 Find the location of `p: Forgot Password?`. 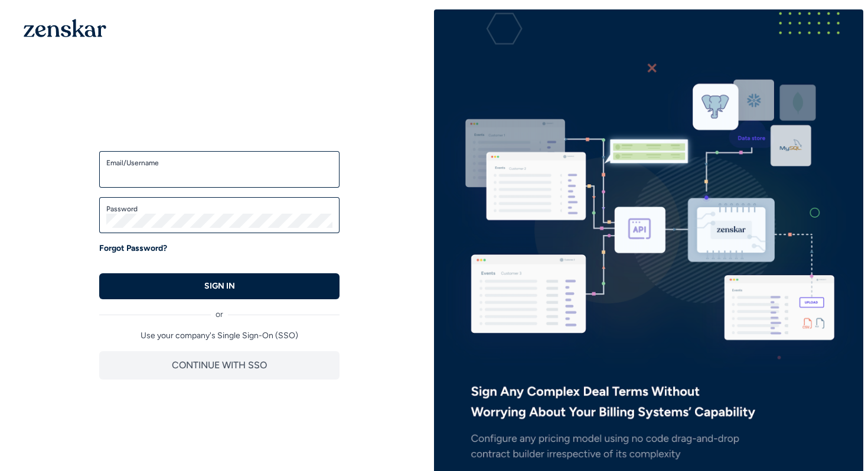

p: Forgot Password? is located at coordinates (133, 249).